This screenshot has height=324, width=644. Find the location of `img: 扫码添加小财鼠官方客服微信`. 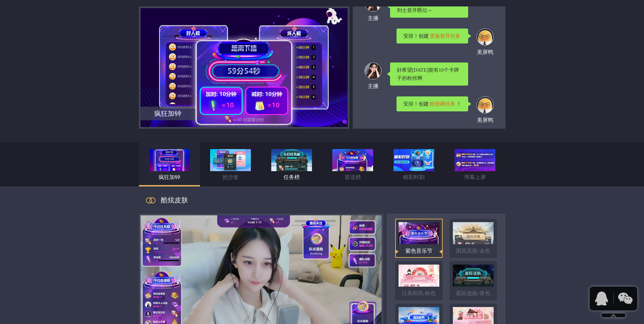

img: 扫码添加小财鼠官方客服微信 is located at coordinates (625, 299).